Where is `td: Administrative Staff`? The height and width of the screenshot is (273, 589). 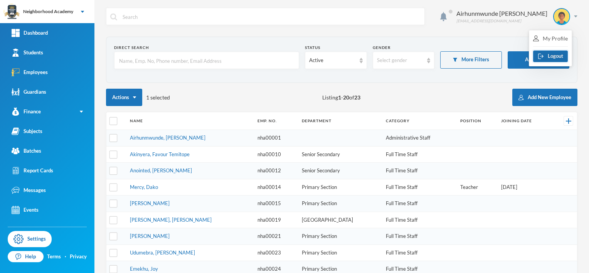 td: Administrative Staff is located at coordinates (419, 138).